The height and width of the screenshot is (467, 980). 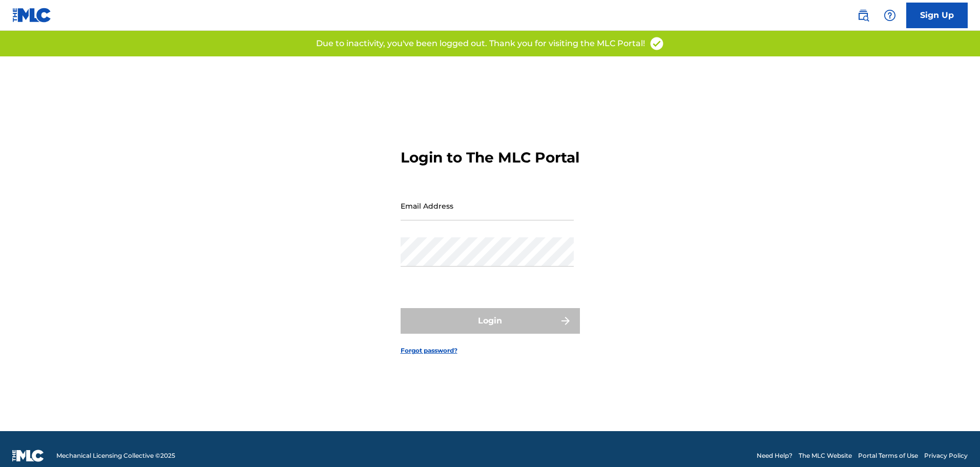 I want to click on img: MLC Logo, so click(x=32, y=15).